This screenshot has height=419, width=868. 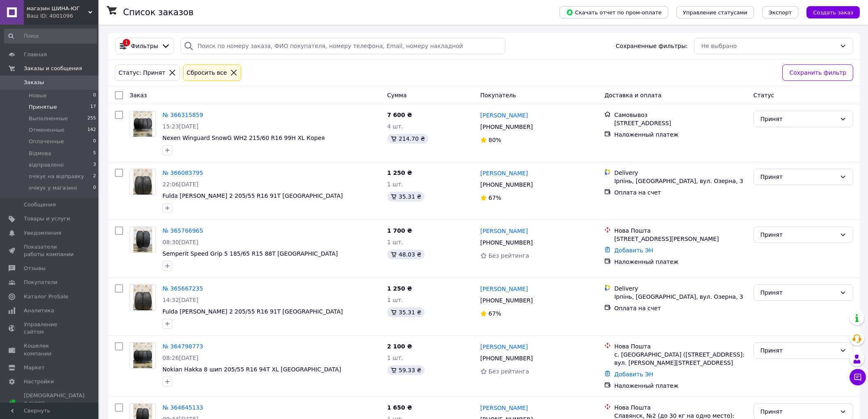 What do you see at coordinates (50, 36) in the screenshot?
I see `input: Поиск` at bounding box center [50, 36].